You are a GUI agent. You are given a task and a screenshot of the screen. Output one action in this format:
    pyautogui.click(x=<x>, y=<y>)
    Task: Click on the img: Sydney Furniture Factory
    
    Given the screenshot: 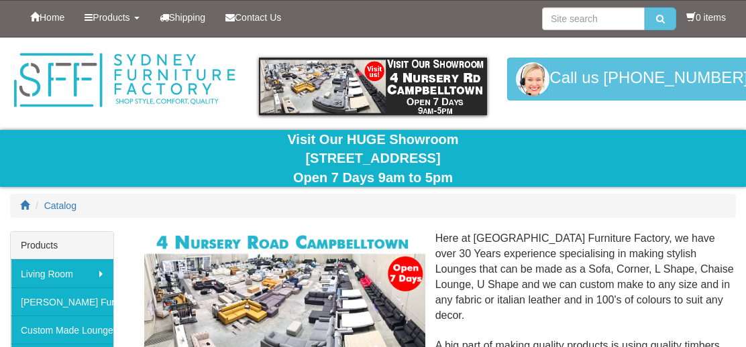 What is the action you would take?
    pyautogui.click(x=124, y=80)
    